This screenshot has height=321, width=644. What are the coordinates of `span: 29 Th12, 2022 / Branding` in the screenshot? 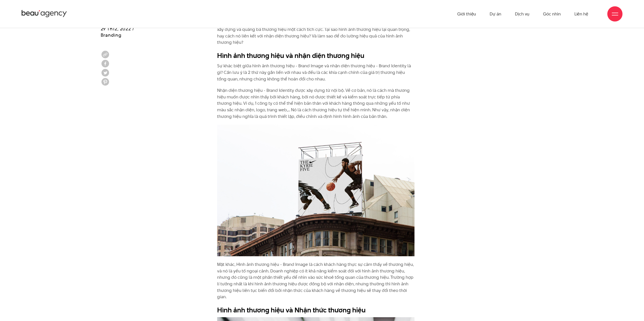 It's located at (117, 32).